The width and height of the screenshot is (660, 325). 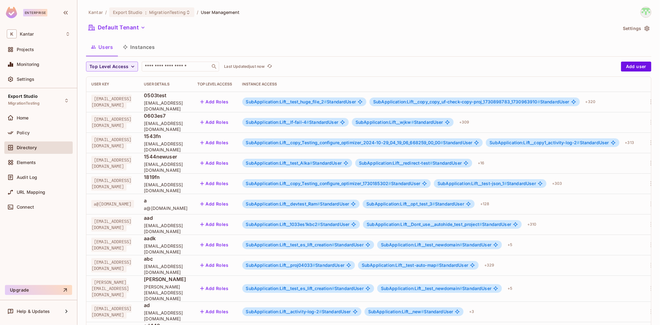 What do you see at coordinates (269, 66) in the screenshot?
I see `span: refresh` at bounding box center [269, 66].